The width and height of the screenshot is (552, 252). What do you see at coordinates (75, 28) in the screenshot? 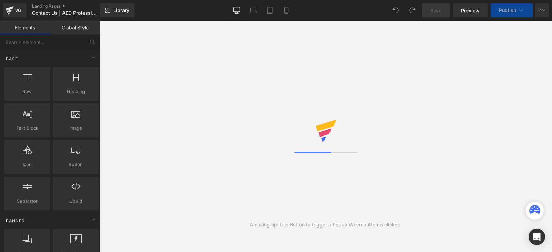
I see `a: Global Style` at bounding box center [75, 28].